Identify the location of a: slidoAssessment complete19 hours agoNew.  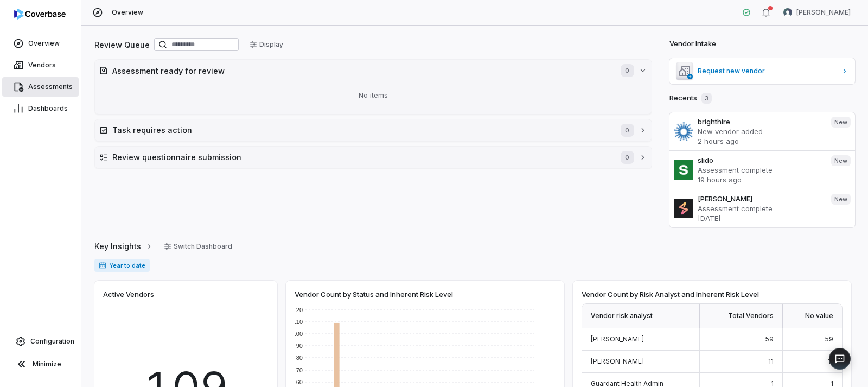
(762, 169).